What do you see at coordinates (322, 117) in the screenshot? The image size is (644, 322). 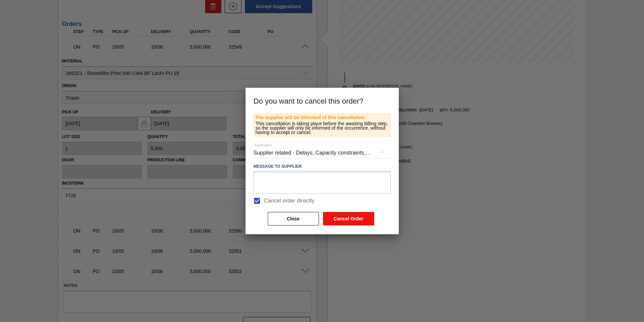 I see `p: The supplier will be informed of this cancellation` at bounding box center [322, 117].